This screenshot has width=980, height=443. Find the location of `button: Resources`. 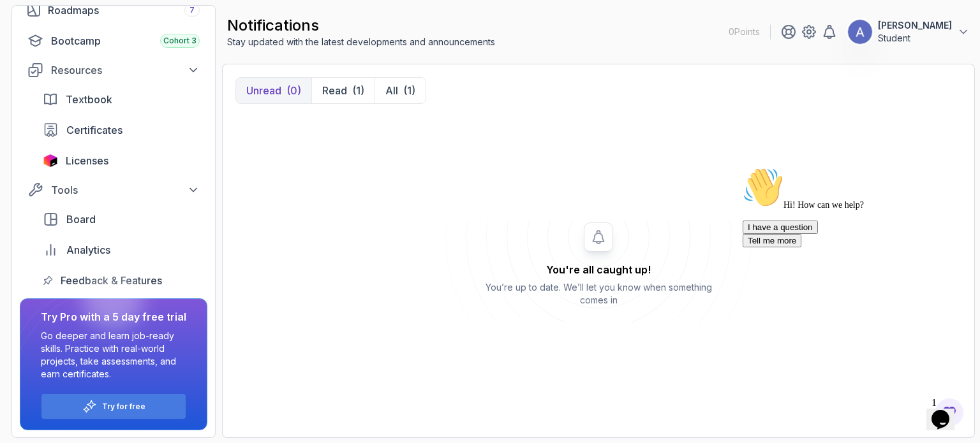

button: Resources is located at coordinates (114, 70).